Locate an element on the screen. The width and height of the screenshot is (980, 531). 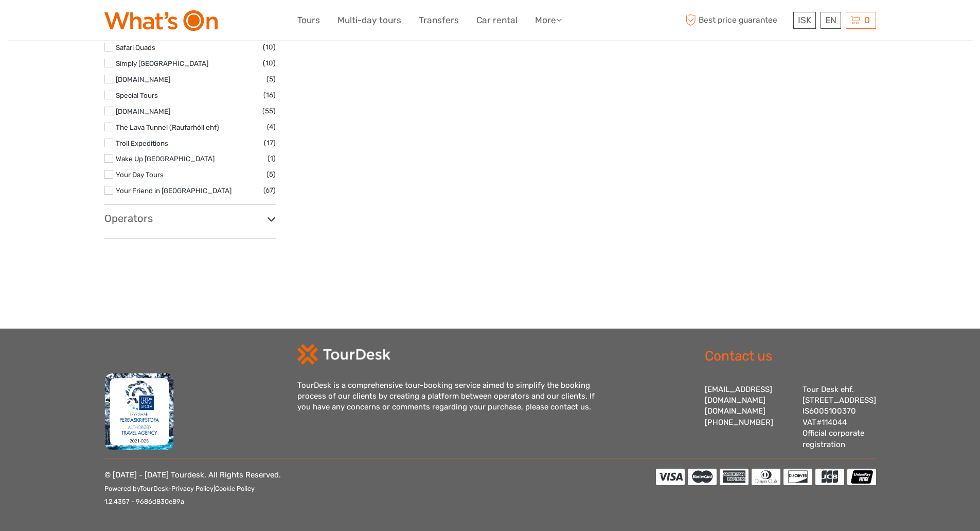
a: Special Tours is located at coordinates (137, 95).